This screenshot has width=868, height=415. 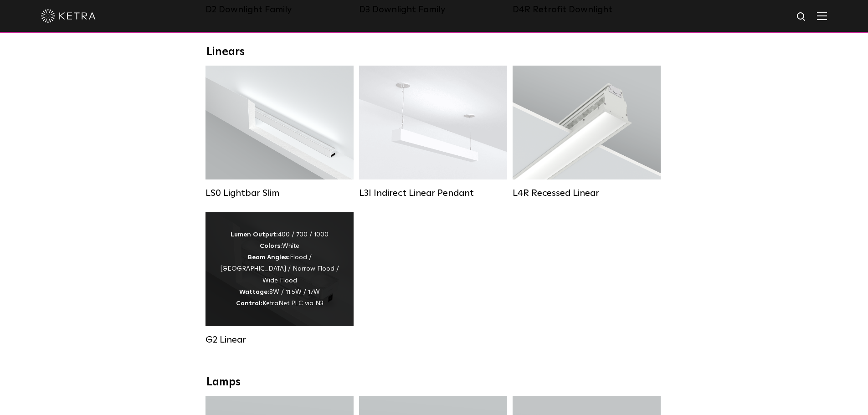 What do you see at coordinates (254, 235) in the screenshot?
I see `strong: Lumen Output:` at bounding box center [254, 235].